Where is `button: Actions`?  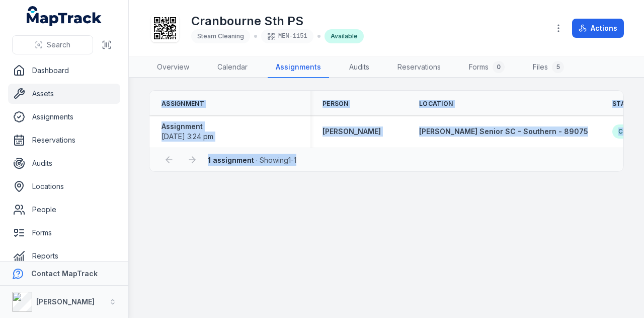
button: Actions is located at coordinates (598, 28).